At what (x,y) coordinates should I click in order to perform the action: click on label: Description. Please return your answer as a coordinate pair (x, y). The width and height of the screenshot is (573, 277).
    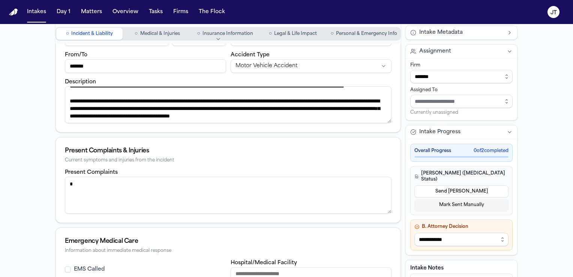
    Looking at the image, I should click on (80, 82).